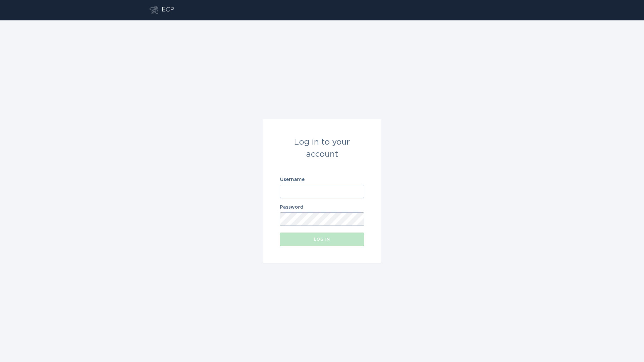 The image size is (644, 362). What do you see at coordinates (168, 10) in the screenshot?
I see `div: ECP` at bounding box center [168, 10].